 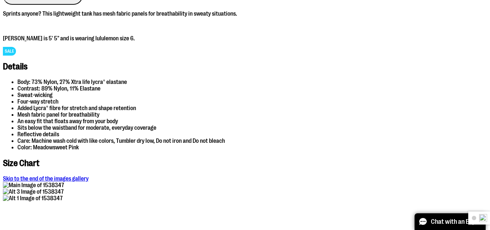 I want to click on span: SALE, so click(x=9, y=51).